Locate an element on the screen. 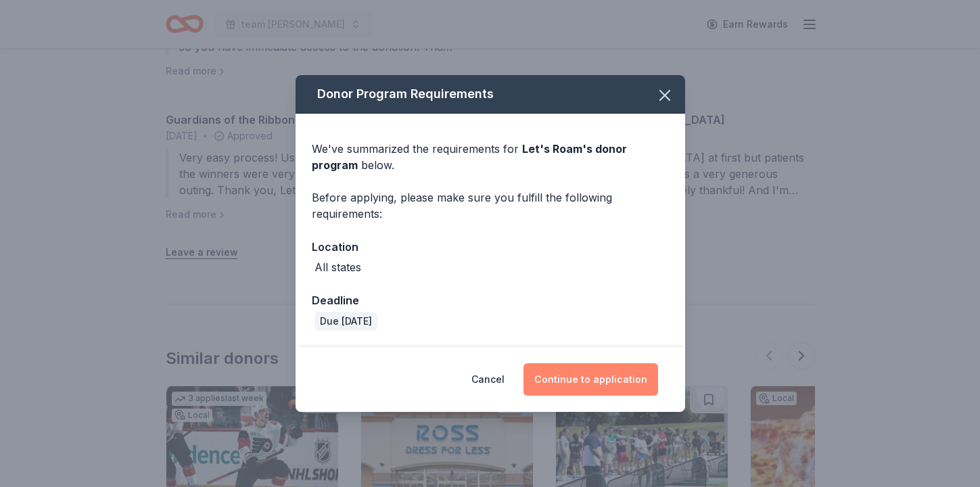  button: Continue to application is located at coordinates (591, 379).